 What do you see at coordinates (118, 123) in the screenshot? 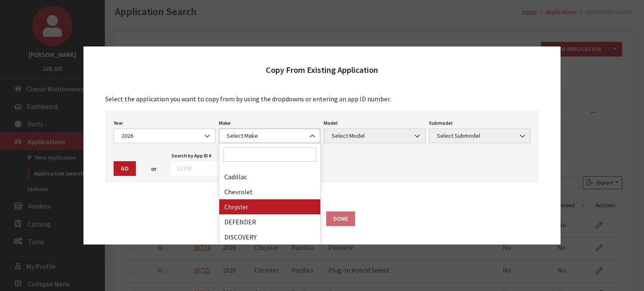
I see `label: Year` at bounding box center [118, 123].